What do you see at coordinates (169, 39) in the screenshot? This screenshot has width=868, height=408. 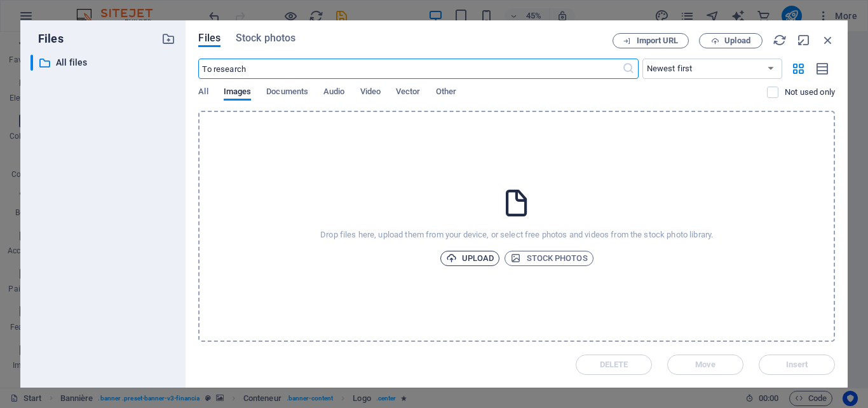 I see `i: Create a new folder` at bounding box center [169, 39].